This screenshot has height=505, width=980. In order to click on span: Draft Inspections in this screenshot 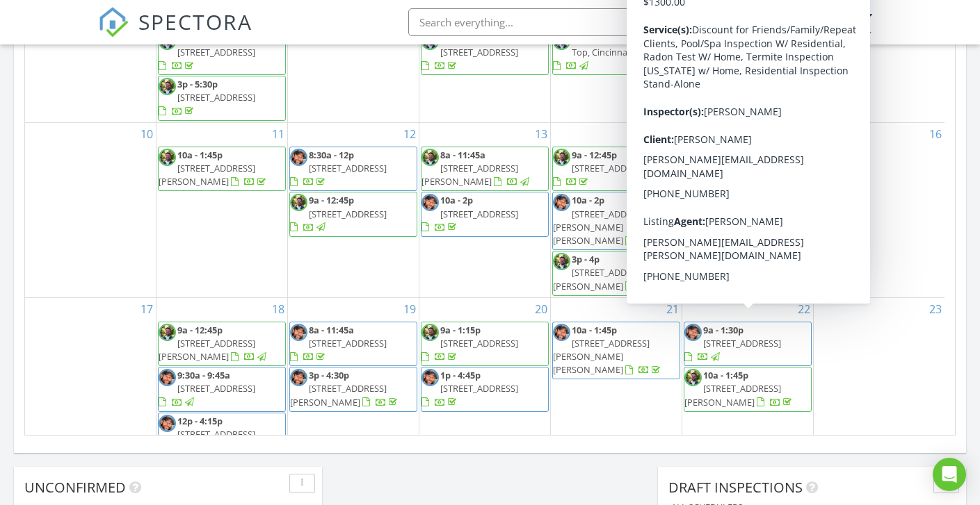, I will do `click(735, 487)`.